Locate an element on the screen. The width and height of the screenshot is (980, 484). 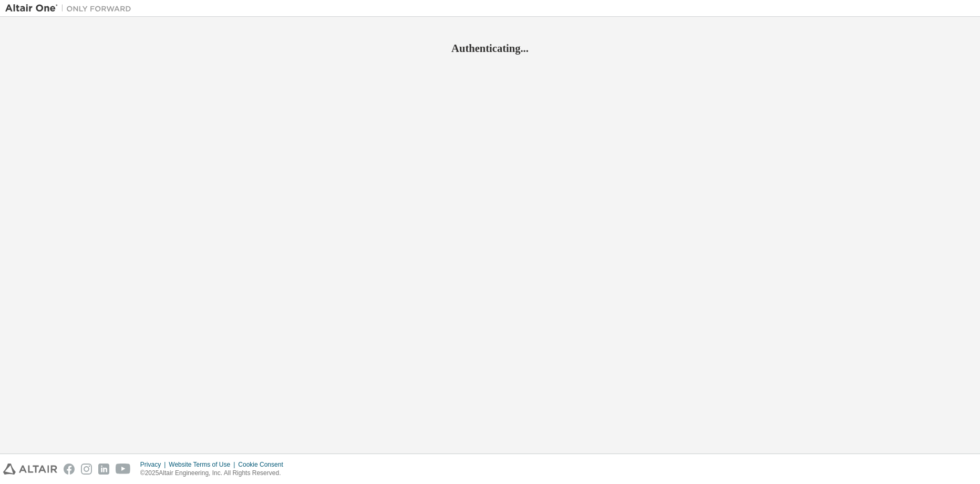
img: Altair One is located at coordinates (71, 9).